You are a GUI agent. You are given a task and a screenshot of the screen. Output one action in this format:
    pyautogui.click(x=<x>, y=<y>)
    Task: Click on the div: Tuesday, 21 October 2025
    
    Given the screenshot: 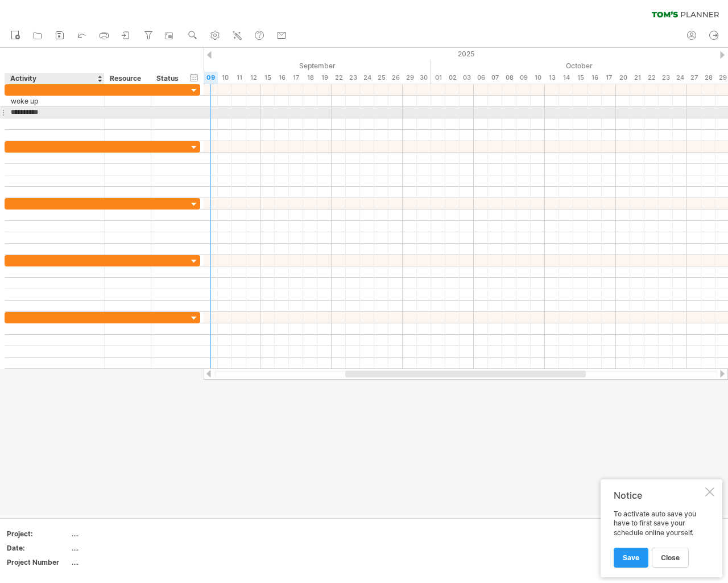 What is the action you would take?
    pyautogui.click(x=637, y=77)
    